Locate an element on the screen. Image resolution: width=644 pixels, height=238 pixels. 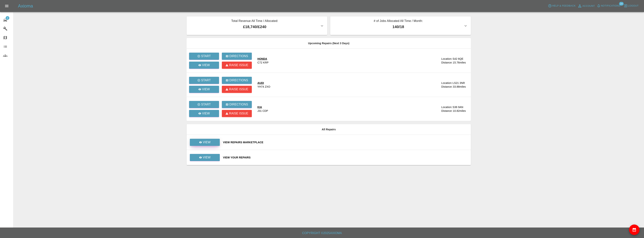
button: Notifications is located at coordinates (609, 6).